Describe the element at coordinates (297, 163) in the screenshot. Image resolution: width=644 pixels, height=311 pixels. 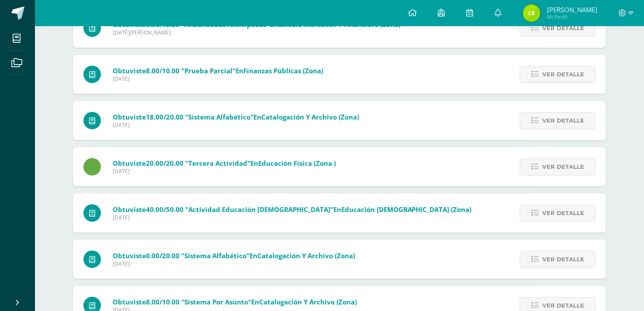
I see `span: Educación Física (Zona )` at that location.